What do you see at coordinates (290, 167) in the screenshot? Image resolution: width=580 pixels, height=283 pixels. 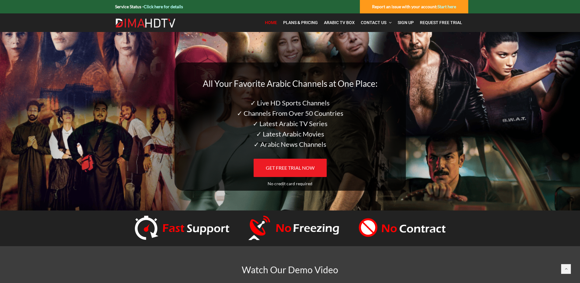 I see `span: GET FREE TRIAL NOW` at bounding box center [290, 167].